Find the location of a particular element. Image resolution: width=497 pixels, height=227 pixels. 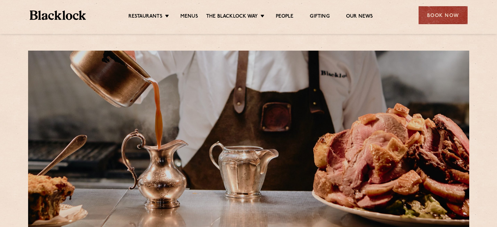

a: Menus is located at coordinates (189, 17).